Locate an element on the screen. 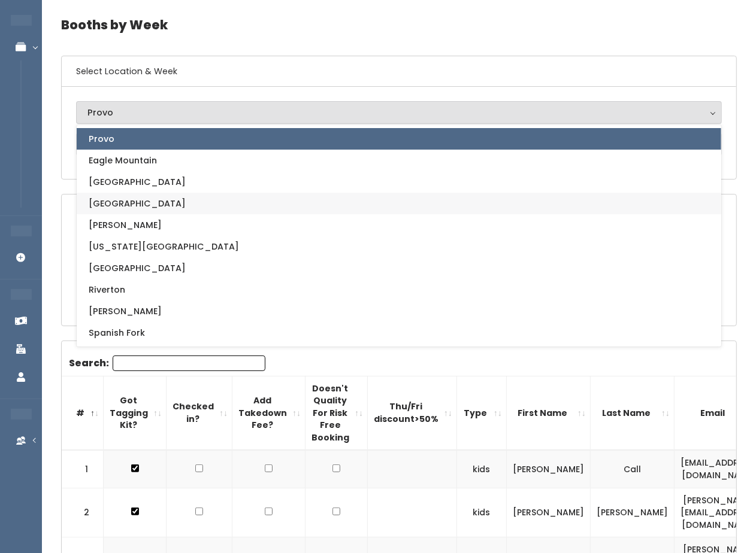 The image size is (756, 553). h4: Booths by Week is located at coordinates (399, 25).